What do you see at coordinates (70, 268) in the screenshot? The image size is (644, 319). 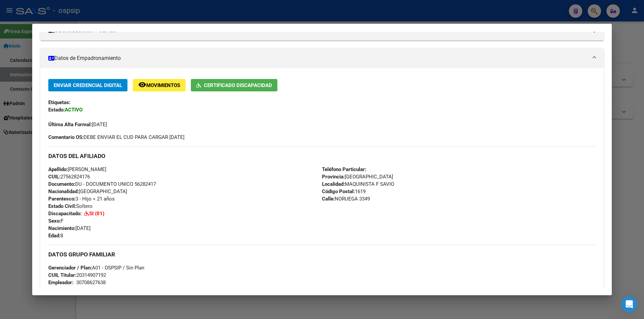 I see `strong: Gerenciador / Plan:` at bounding box center [70, 268].